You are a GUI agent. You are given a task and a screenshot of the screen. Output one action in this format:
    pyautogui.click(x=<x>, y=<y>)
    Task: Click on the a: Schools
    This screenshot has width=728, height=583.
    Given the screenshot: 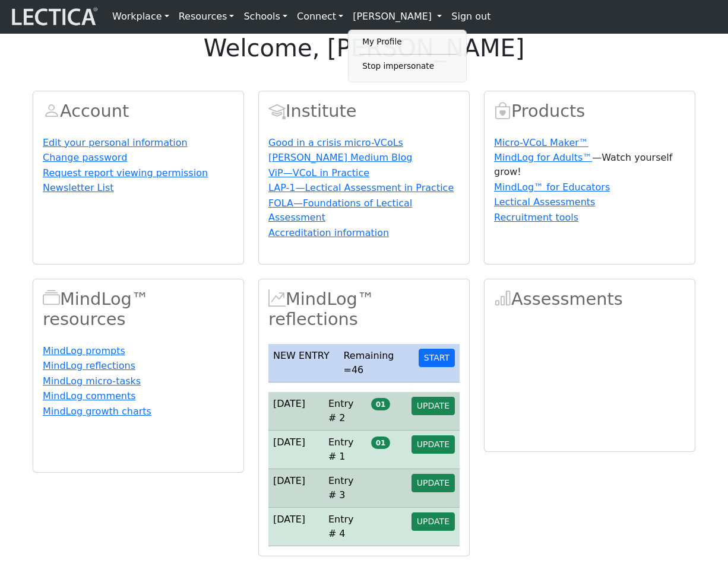 What is the action you would take?
    pyautogui.click(x=266, y=17)
    